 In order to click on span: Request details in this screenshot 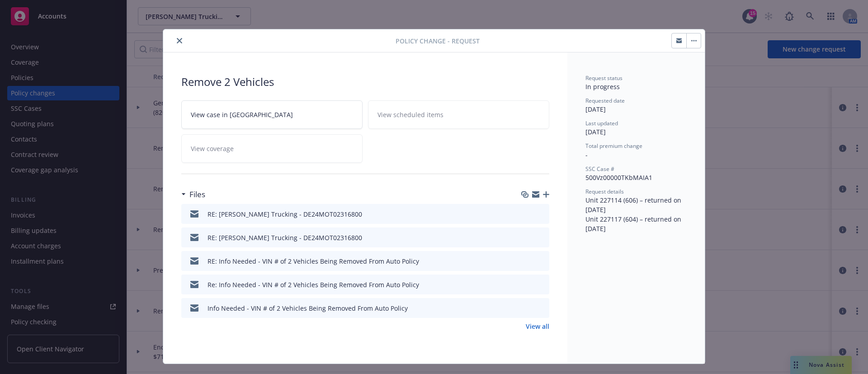, I will do `click(604, 192)`.